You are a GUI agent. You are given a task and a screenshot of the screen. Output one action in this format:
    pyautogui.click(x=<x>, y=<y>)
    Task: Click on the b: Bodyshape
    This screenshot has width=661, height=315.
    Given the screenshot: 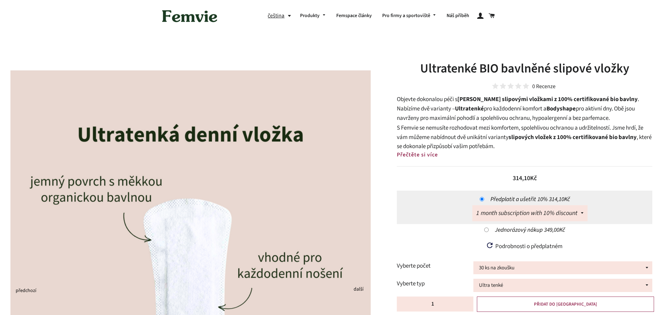 What is the action you would take?
    pyautogui.click(x=561, y=109)
    